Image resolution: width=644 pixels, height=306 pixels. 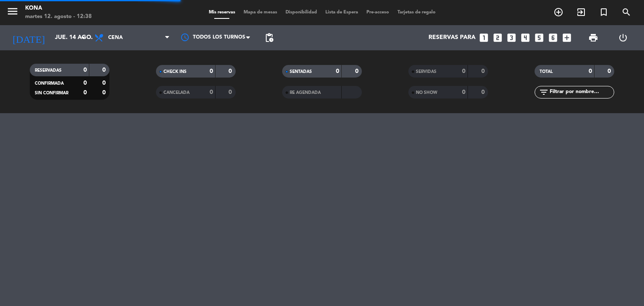 I want to click on span: Mapa de mesas, so click(x=261, y=12).